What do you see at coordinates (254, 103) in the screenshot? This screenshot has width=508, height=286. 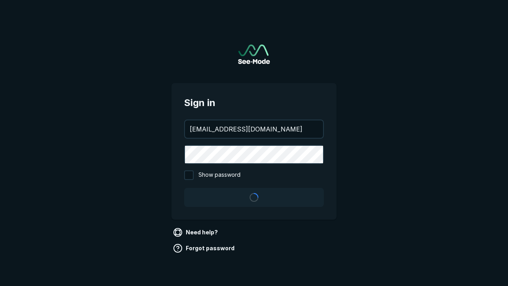 I see `span: Sign in` at bounding box center [254, 103].